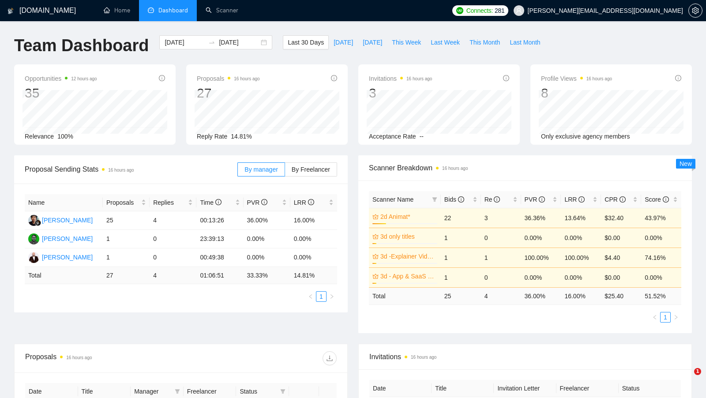 The image size is (706, 398). I want to click on span: Re, so click(492, 199).